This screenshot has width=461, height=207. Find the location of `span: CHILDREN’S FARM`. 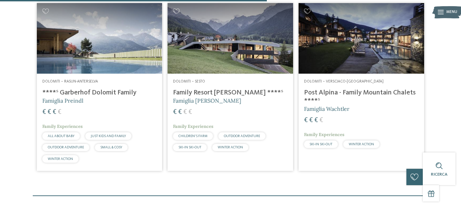

span: CHILDREN’S FARM is located at coordinates (193, 136).